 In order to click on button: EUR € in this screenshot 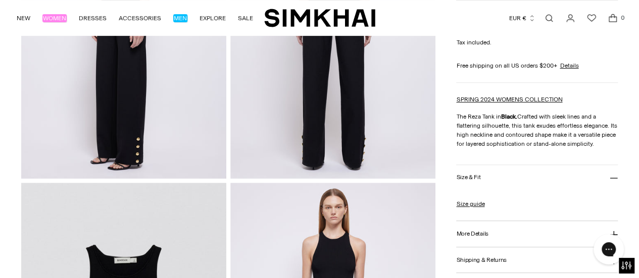, I will do `click(523, 18)`.